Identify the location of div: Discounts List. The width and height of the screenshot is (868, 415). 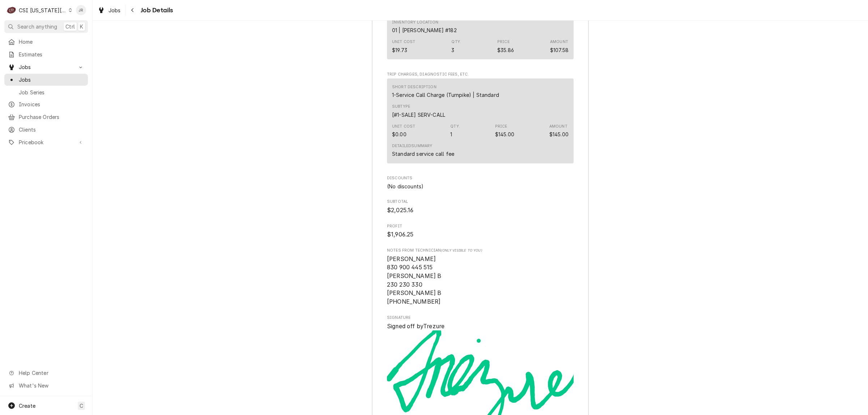
(480, 186).